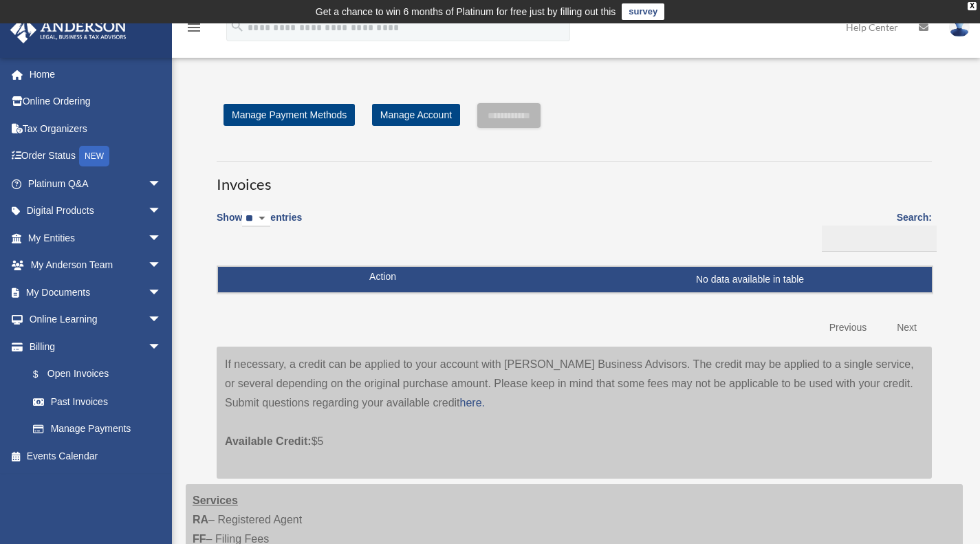 Image resolution: width=980 pixels, height=544 pixels. Describe the element at coordinates (68, 30) in the screenshot. I see `img: Anderson Advisors Platinum Portal` at that location.